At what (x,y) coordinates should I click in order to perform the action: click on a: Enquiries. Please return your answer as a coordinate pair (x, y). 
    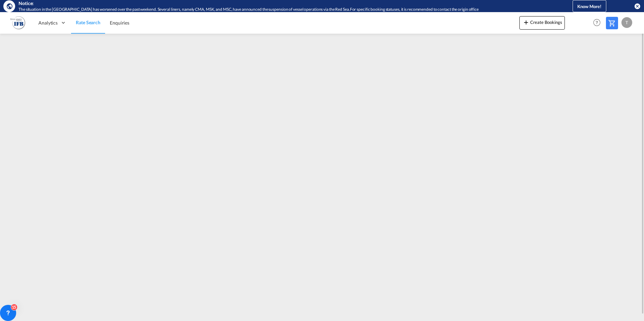
    Looking at the image, I should click on (120, 23).